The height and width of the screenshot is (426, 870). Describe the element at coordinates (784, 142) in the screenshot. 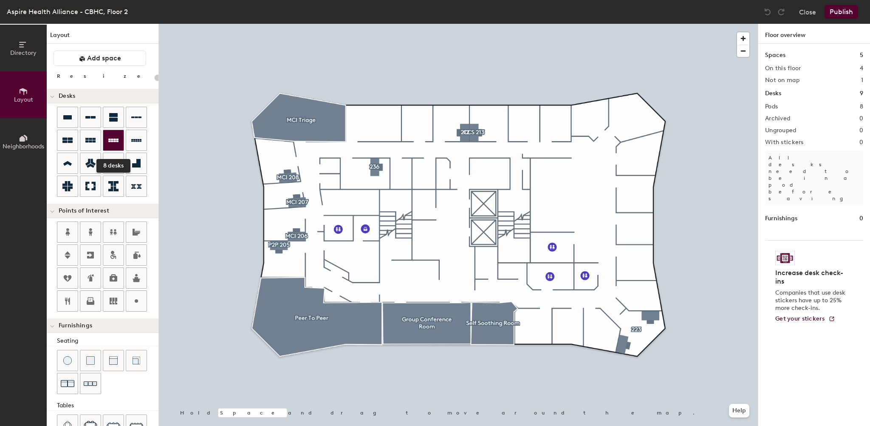

I see `h2: With stickers` at that location.